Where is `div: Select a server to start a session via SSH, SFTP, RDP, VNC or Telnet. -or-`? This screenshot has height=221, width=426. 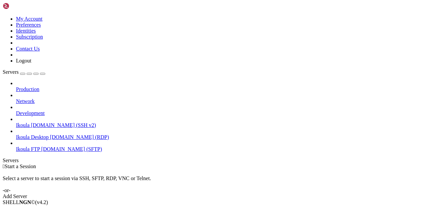
div: Select a server to start a session via SSH, SFTP, RDP, VNC or Telnet. -or- is located at coordinates (213, 182).